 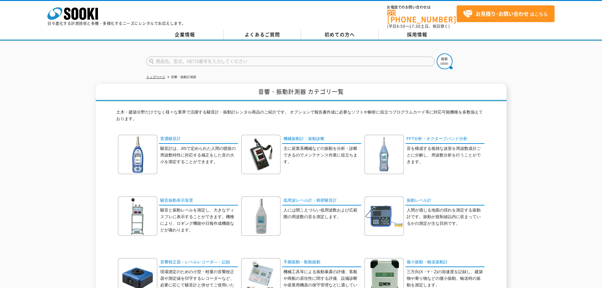 I want to click on img: 振動レベル計, so click(x=384, y=216).